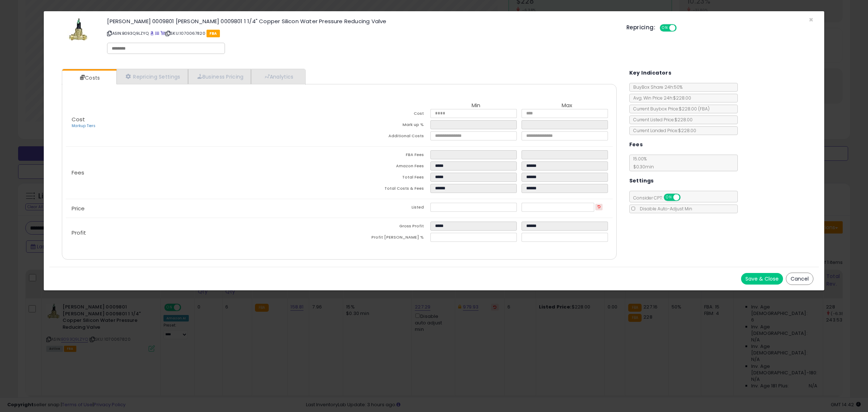 This screenshot has height=412, width=868. Describe the element at coordinates (656, 87) in the screenshot. I see `span: BuyBox Share 24h: 50%` at that location.